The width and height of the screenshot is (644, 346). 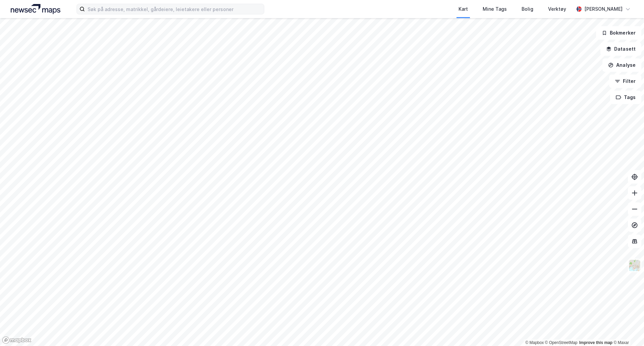 What do you see at coordinates (36, 9) in the screenshot?
I see `img: logo.a4113a55bc3d86da70a041830d287a7e.svg` at bounding box center [36, 9].